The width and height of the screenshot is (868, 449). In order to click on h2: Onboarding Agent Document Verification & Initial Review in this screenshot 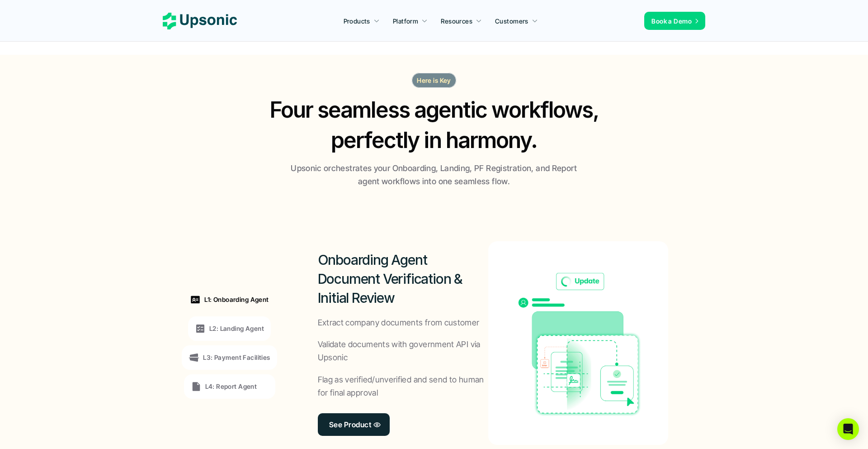, I will do `click(404, 279)`.